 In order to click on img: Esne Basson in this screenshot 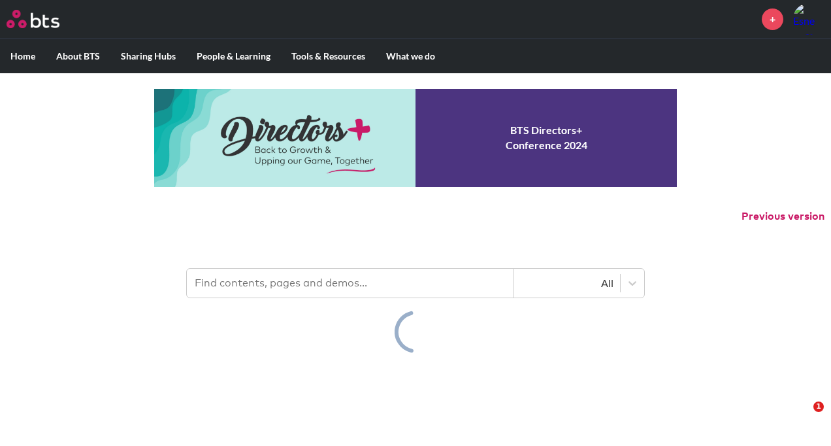, I will do `click(809, 19)`.